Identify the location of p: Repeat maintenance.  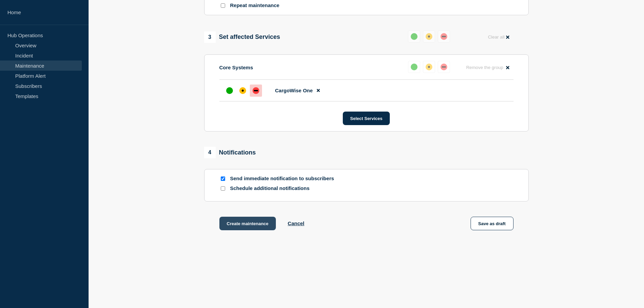
(255, 5).